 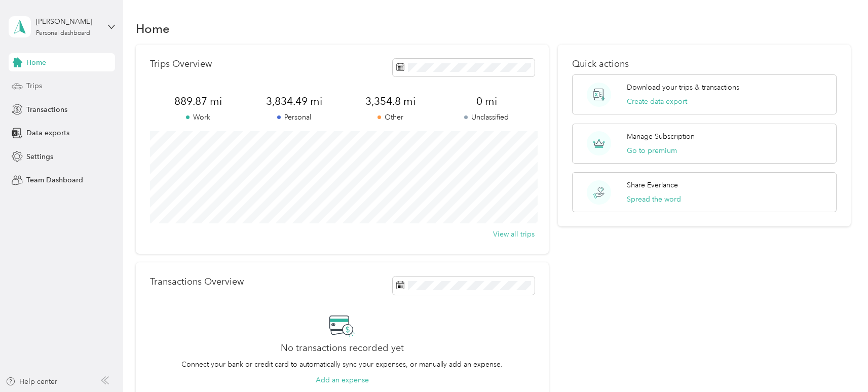 I want to click on p: Personal, so click(x=294, y=117).